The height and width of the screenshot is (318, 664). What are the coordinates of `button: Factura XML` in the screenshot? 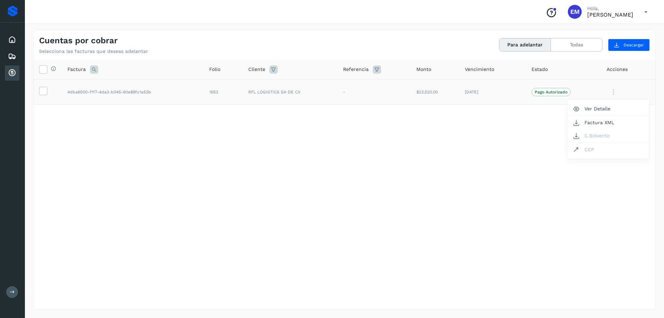 It's located at (609, 122).